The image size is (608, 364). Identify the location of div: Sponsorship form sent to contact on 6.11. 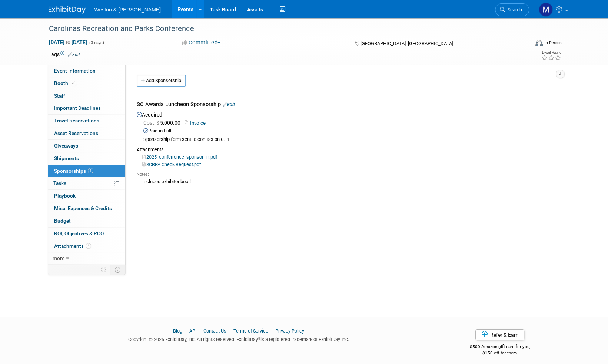
(349, 139).